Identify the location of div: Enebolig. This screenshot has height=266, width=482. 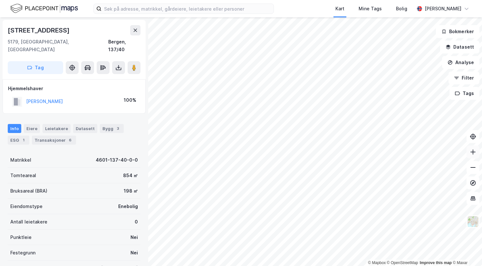
(128, 206).